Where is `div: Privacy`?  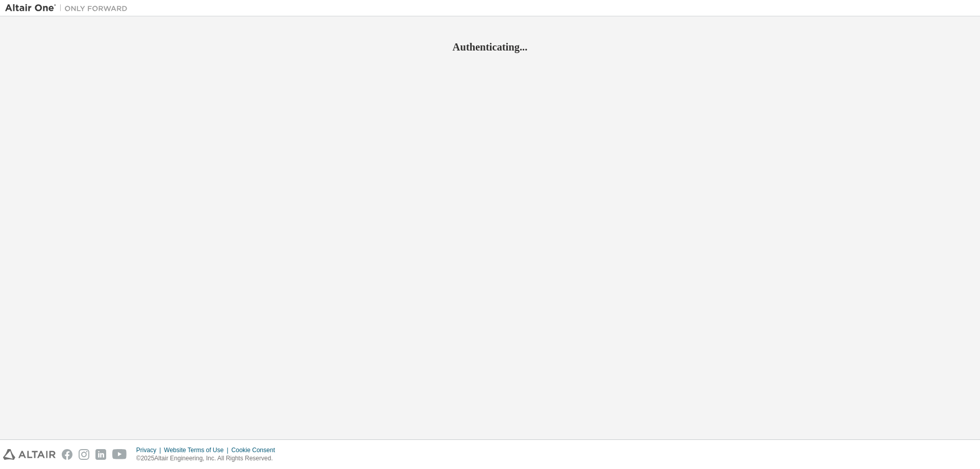
div: Privacy is located at coordinates (151, 450).